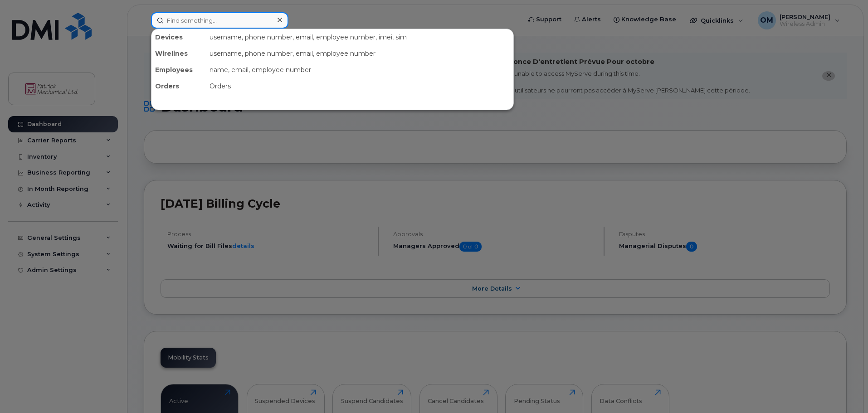  I want to click on div: username, phone number, email, employee number, so click(360, 54).